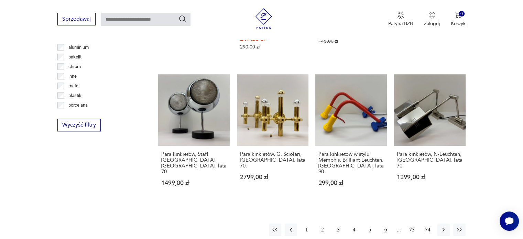 The width and height of the screenshot is (523, 239). Describe the element at coordinates (432, 23) in the screenshot. I see `p: Zaloguj` at that location.